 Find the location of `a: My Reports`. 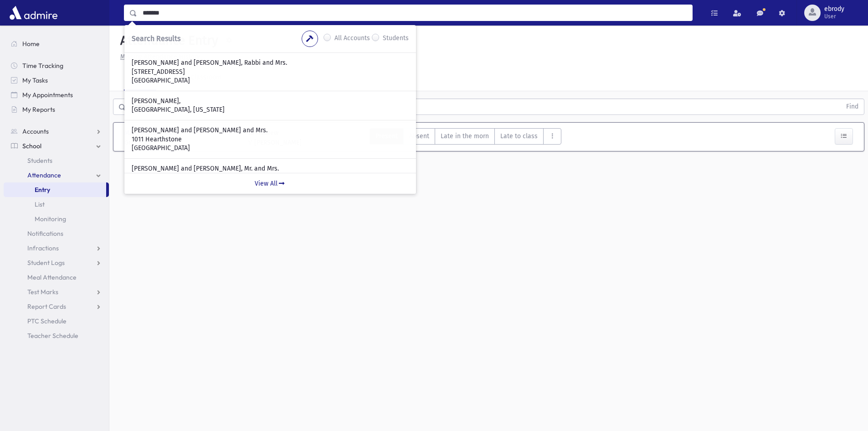

a: My Reports is located at coordinates (56, 109).